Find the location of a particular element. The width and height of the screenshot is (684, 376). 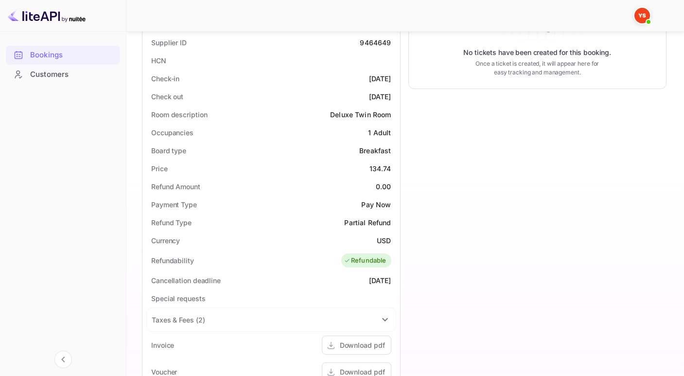

div: Payment Type is located at coordinates (174, 204).